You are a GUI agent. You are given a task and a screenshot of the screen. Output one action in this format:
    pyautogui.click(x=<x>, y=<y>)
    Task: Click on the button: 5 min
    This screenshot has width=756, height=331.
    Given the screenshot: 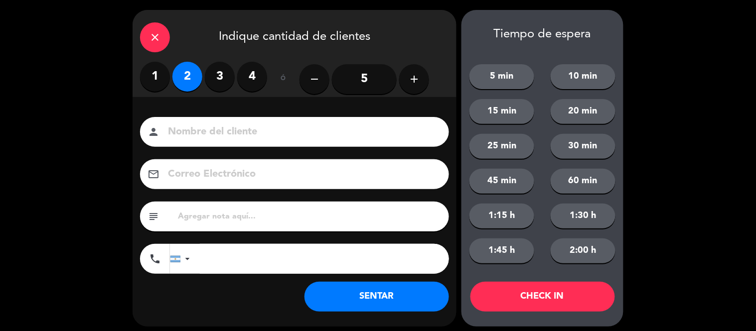 What is the action you would take?
    pyautogui.click(x=502, y=77)
    